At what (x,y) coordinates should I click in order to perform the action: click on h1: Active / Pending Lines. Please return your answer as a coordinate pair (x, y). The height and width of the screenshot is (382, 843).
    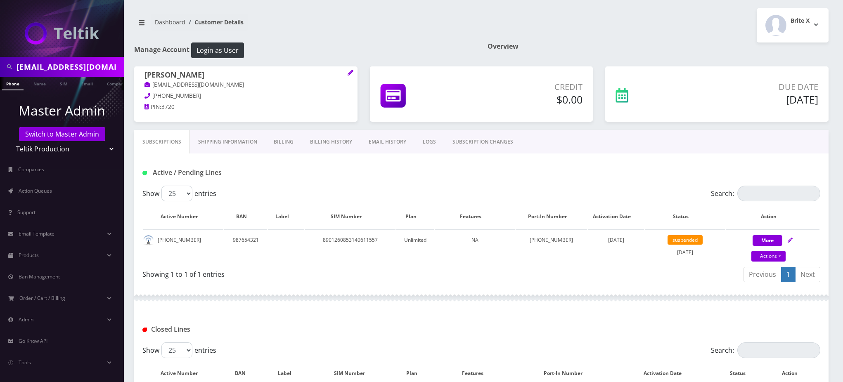
    Looking at the image, I should click on (251, 173).